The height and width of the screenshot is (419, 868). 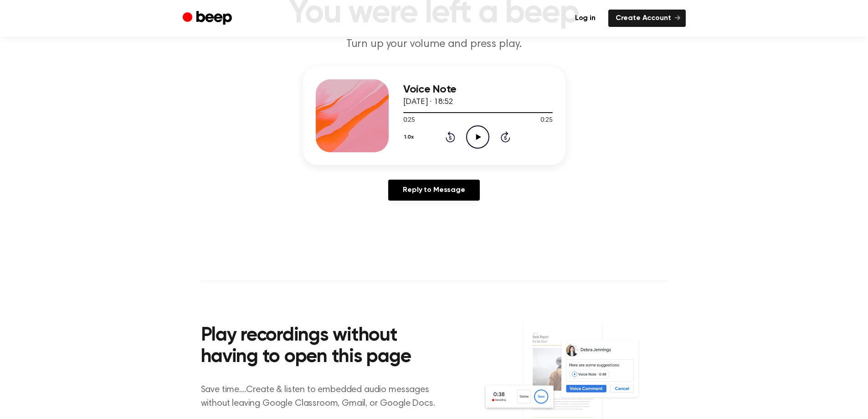 What do you see at coordinates (647, 18) in the screenshot?
I see `a: Create Account` at bounding box center [647, 18].